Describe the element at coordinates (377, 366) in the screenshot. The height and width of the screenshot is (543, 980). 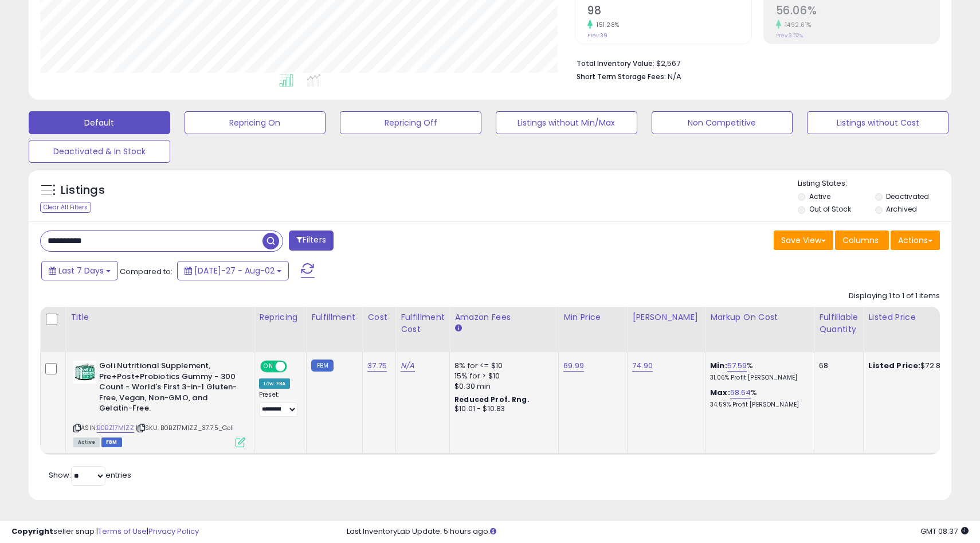
I see `a: 37.75` at that location.